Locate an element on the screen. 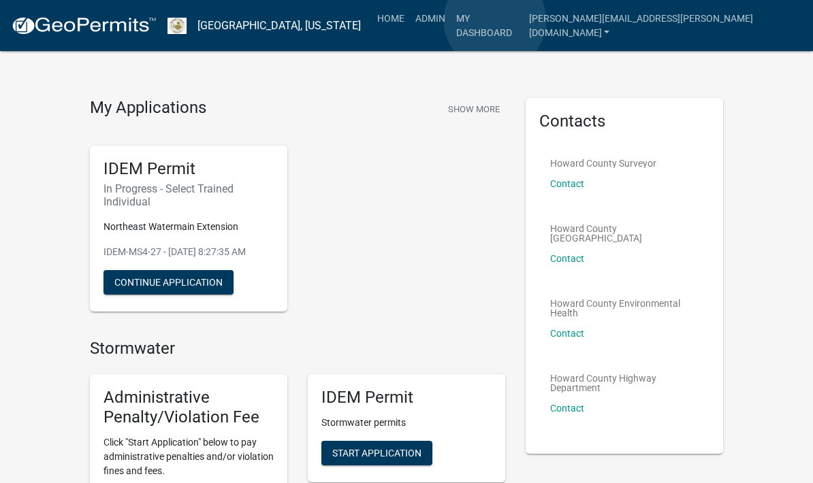 The width and height of the screenshot is (813, 483). button: Show More is located at coordinates (474, 109).